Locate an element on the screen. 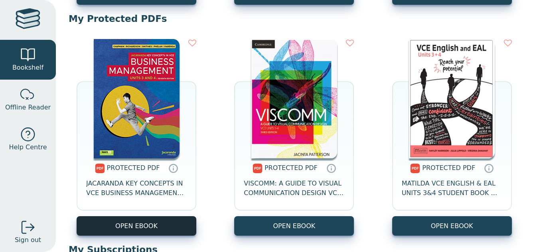  span: Offline Reader is located at coordinates (28, 108).